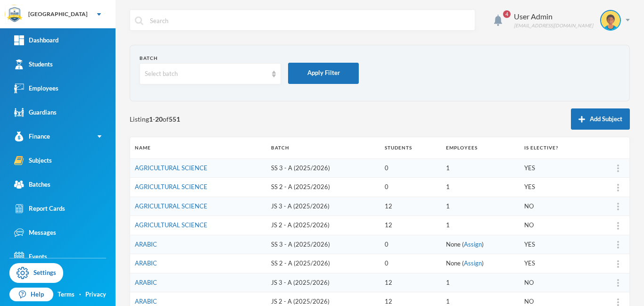  Describe the element at coordinates (31, 295) in the screenshot. I see `a: Help` at that location.